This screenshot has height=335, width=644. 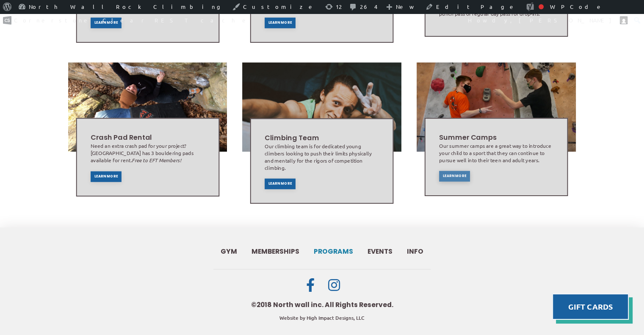 I want to click on em: Free to EFT Members!, so click(x=156, y=160).